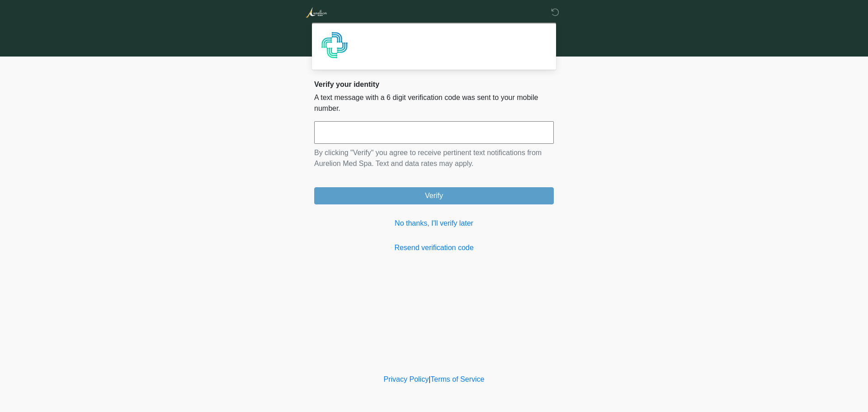  What do you see at coordinates (434, 103) in the screenshot?
I see `p: A text message with a 6 digit verification code was sent to your mobile number.` at bounding box center [434, 103].